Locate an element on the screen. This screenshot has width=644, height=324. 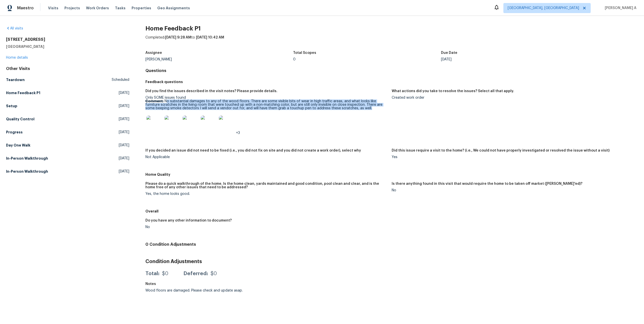
h2: Home Feedback P1 is located at coordinates (392, 28).